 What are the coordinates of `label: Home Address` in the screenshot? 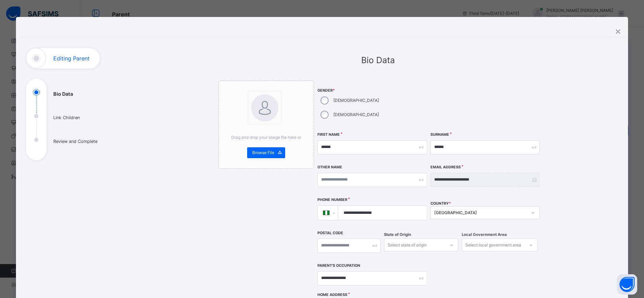 It's located at (332, 295).